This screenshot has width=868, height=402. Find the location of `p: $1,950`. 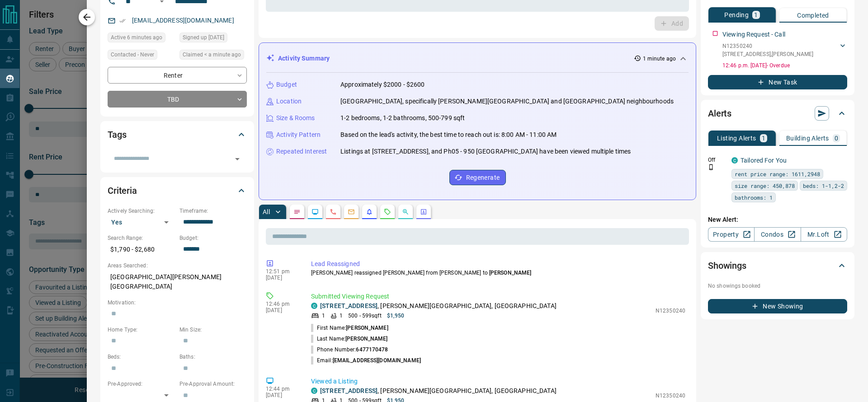

p: $1,950 is located at coordinates (396, 316).